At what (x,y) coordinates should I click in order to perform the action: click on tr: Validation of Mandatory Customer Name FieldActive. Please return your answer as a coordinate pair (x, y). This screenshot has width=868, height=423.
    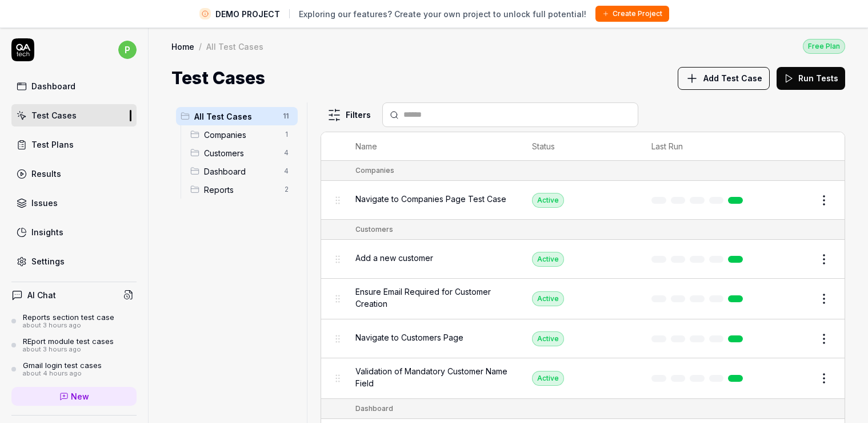
    Looking at the image, I should click on (583, 378).